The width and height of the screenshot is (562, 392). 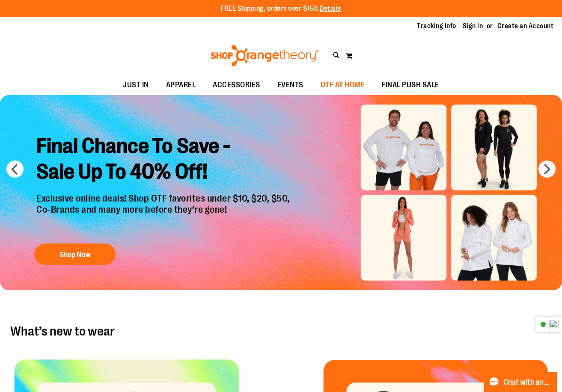 I want to click on span: JUST IN, so click(x=136, y=85).